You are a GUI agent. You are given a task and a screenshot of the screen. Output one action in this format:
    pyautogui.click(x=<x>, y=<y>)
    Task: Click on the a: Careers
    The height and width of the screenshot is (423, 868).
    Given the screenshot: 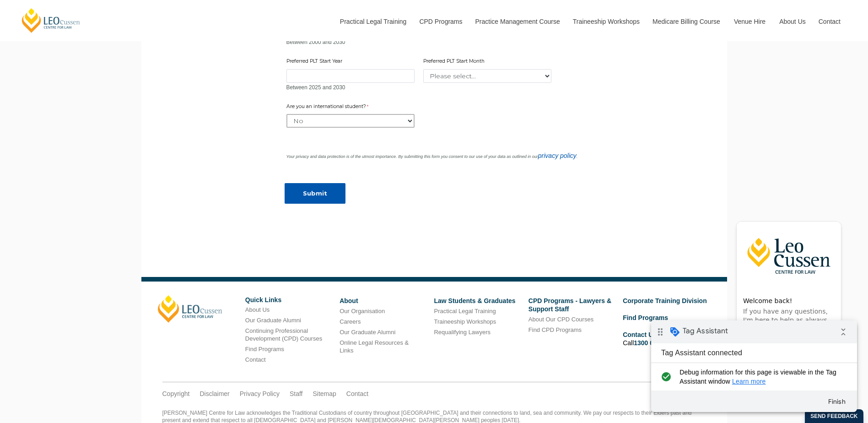 What is the action you would take?
    pyautogui.click(x=350, y=321)
    